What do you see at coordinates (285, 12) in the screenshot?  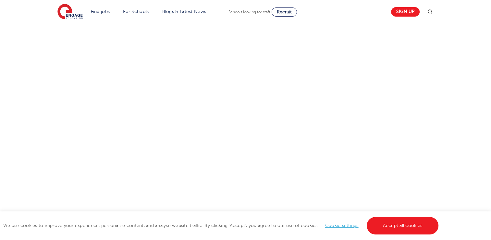 I see `span: Recruit` at bounding box center [285, 12].